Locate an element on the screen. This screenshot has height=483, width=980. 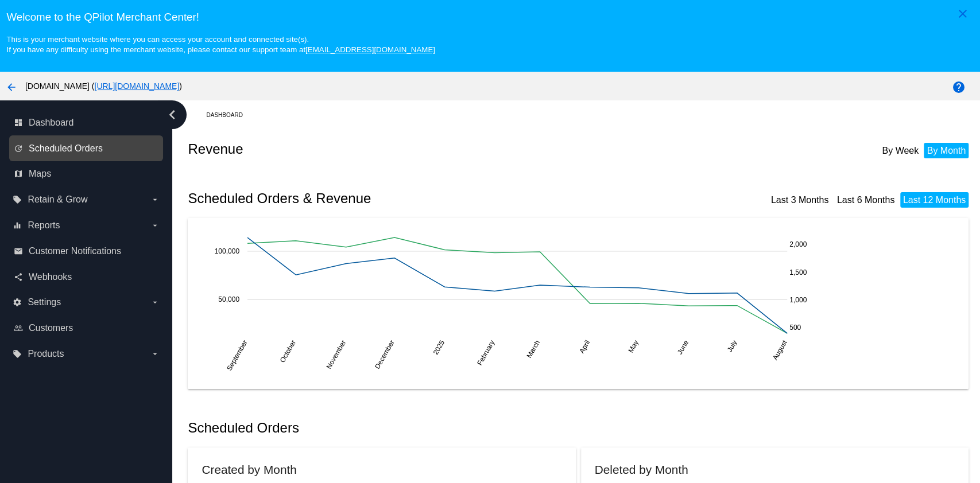
span: Customer Notifications is located at coordinates (74, 251).